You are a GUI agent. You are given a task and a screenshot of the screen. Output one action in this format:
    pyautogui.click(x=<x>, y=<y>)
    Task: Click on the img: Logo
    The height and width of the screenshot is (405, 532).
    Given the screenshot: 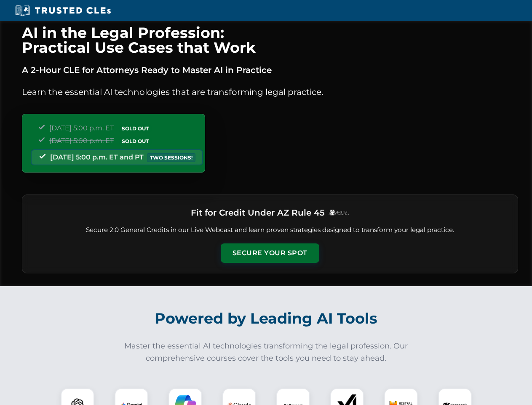 What is the action you would take?
    pyautogui.click(x=339, y=212)
    